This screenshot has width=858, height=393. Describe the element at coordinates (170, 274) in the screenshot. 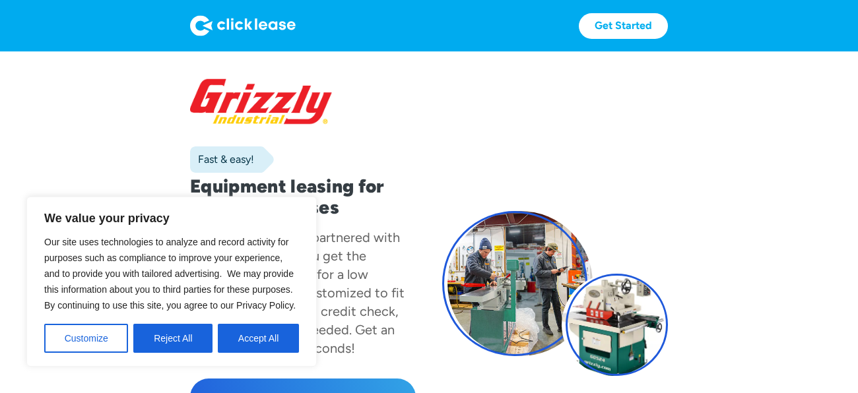

I see `span: Our site uses technologies to analyze and record activity for purposes such as compliance to impr...` at that location.